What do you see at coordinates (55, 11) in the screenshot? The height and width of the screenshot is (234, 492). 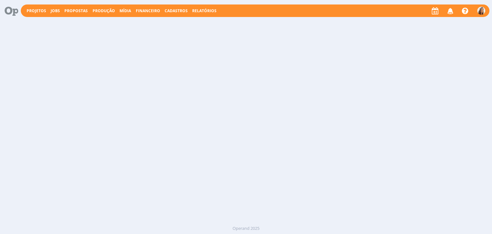 I see `a: Jobs` at bounding box center [55, 11].